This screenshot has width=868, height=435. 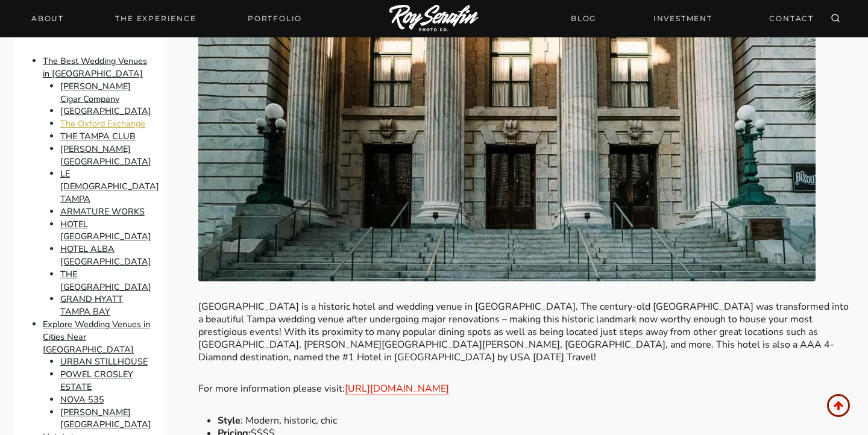 What do you see at coordinates (91, 305) in the screenshot?
I see `a: GRAND HYATT TAMPA BAY` at bounding box center [91, 305].